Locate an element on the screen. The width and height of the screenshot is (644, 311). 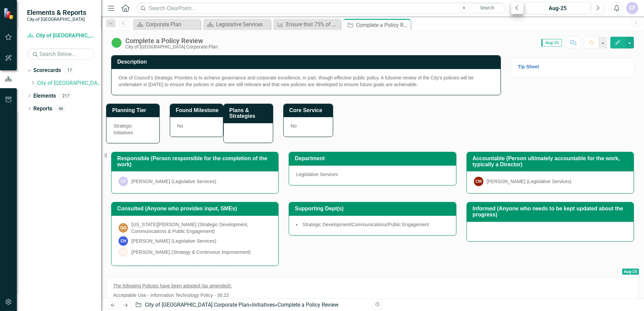
h3: Informed (Anyone who needs to be kept updated about the progress) is located at coordinates (551, 211).